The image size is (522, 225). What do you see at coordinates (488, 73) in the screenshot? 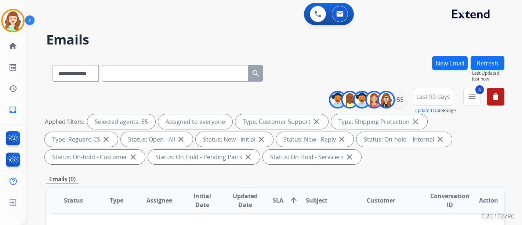
I see `span: Last Updated:` at bounding box center [488, 73].